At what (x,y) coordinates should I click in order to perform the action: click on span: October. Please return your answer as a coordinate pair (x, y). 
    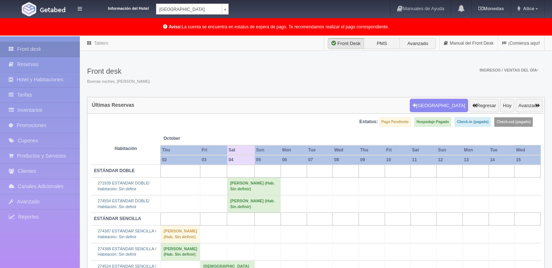
    Looking at the image, I should click on (194, 138).